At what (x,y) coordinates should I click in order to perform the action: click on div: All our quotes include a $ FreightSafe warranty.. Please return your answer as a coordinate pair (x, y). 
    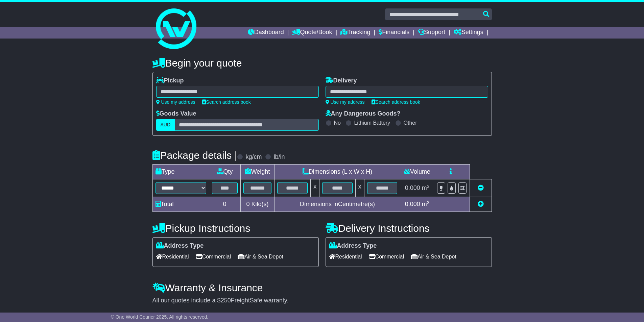
    Looking at the image, I should click on (322, 301).